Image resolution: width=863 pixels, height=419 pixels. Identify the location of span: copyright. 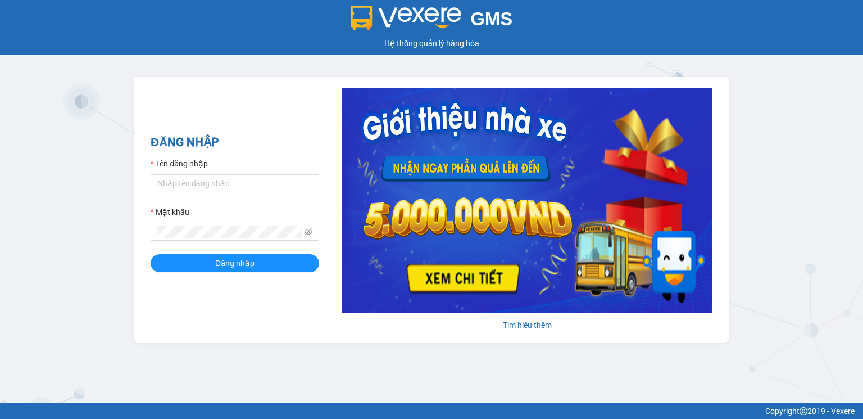
(804, 411).